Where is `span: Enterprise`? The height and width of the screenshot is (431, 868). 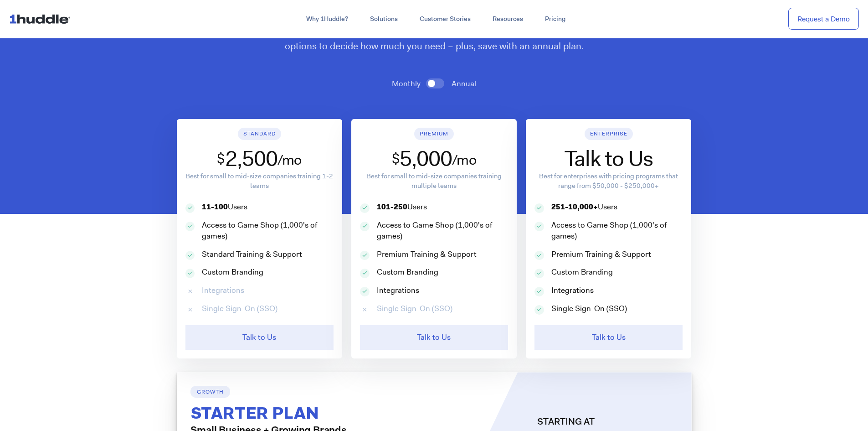
span: Enterprise is located at coordinates (609, 134).